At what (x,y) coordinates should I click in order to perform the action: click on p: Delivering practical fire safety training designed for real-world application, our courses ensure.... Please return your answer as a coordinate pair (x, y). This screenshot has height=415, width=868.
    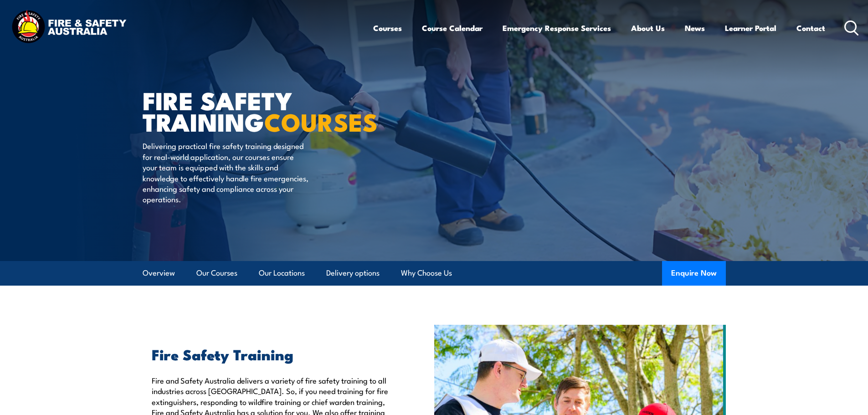
    Looking at the image, I should click on (225, 172).